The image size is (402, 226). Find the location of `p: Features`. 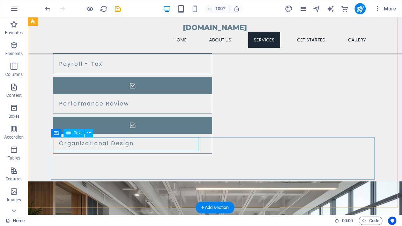

p: Features is located at coordinates (14, 179).